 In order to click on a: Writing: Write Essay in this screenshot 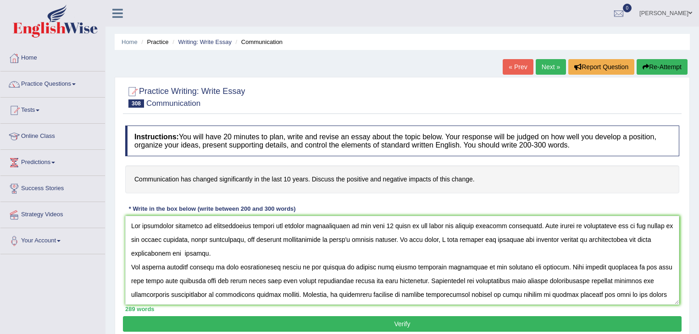, I will do `click(205, 42)`.